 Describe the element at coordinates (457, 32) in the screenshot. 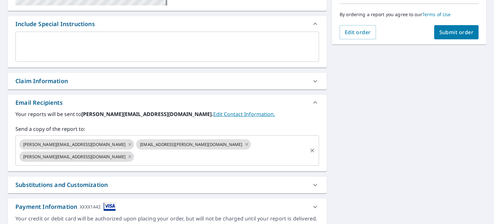

I see `span: Submit order` at that location.